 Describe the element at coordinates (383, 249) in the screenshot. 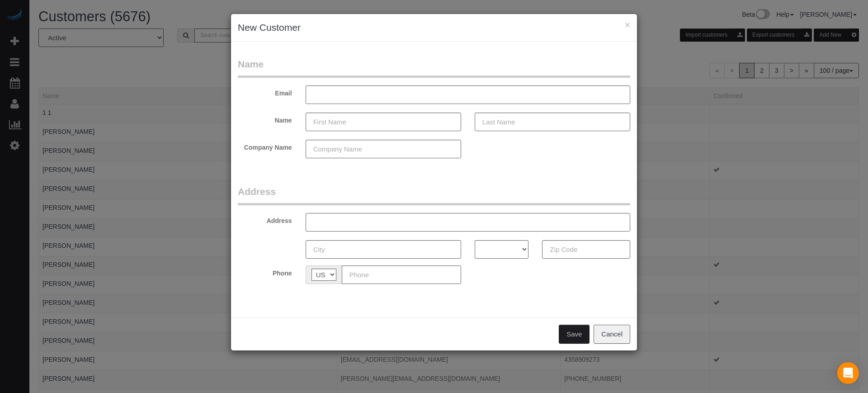

I see `input: City` at that location.